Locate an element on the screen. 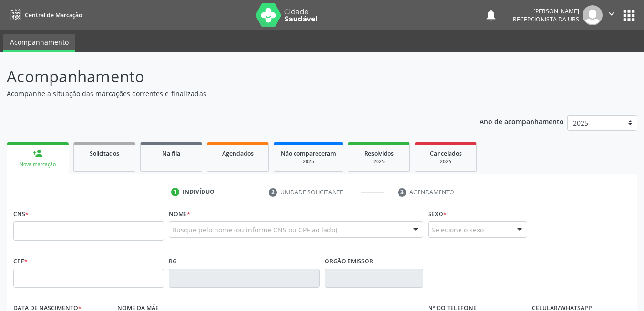 The width and height of the screenshot is (644, 311). label: RG is located at coordinates (173, 261).